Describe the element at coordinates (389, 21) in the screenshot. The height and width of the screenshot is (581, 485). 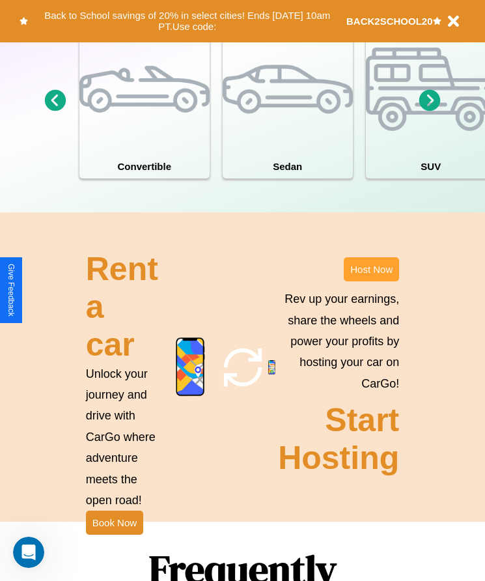
I see `b: BACK2SCHOOL20` at that location.